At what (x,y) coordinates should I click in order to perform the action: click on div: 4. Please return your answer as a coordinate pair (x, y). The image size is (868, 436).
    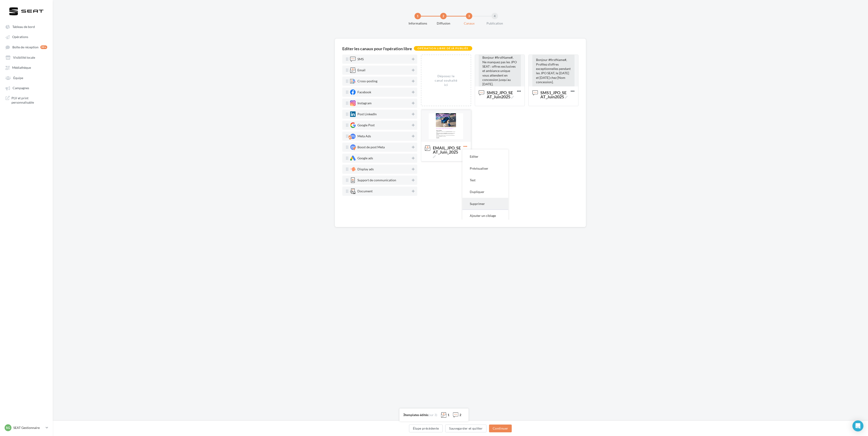
    Looking at the image, I should click on (495, 16).